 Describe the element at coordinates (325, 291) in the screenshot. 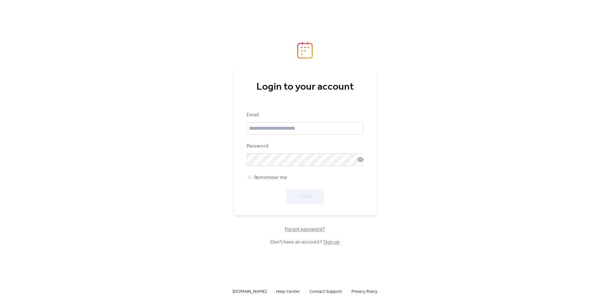

I see `span: Contact Support` at that location.